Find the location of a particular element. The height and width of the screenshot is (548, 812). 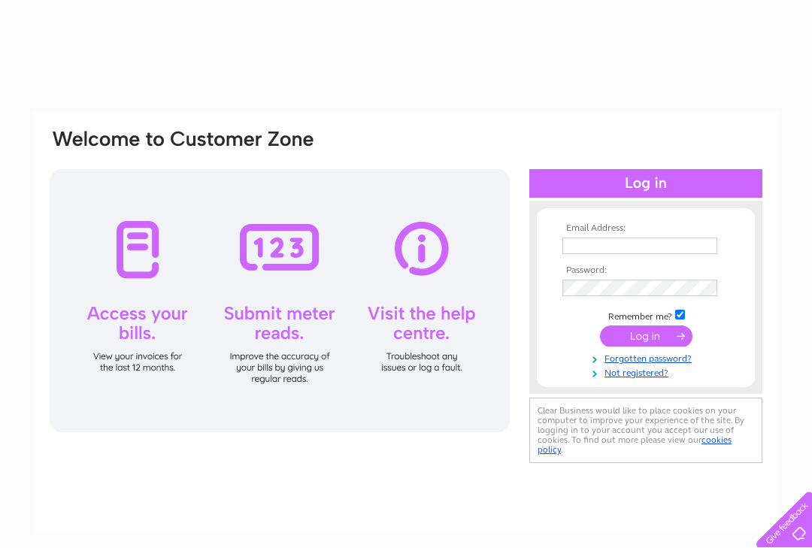

a: Not registered? is located at coordinates (648, 372).